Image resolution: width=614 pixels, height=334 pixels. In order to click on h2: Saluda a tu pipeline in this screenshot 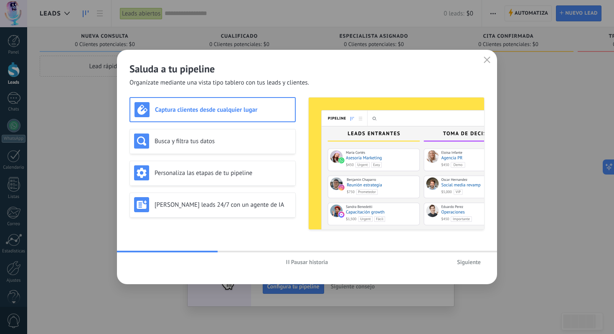, I will do `click(307, 69)`.